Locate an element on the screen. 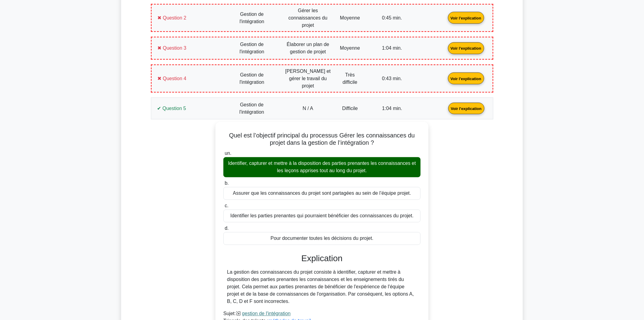 The height and width of the screenshot is (320, 644). font: Identifier, capturer et mettre à la disposition des parties prenantes les connaissances et les le... is located at coordinates (322, 167).